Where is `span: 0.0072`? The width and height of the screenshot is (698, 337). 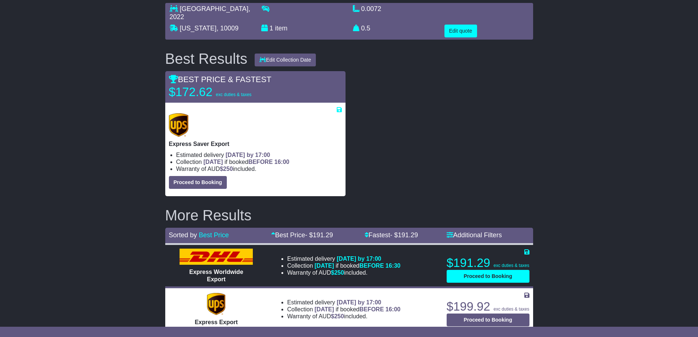
span: 0.0072 is located at coordinates (371, 9).